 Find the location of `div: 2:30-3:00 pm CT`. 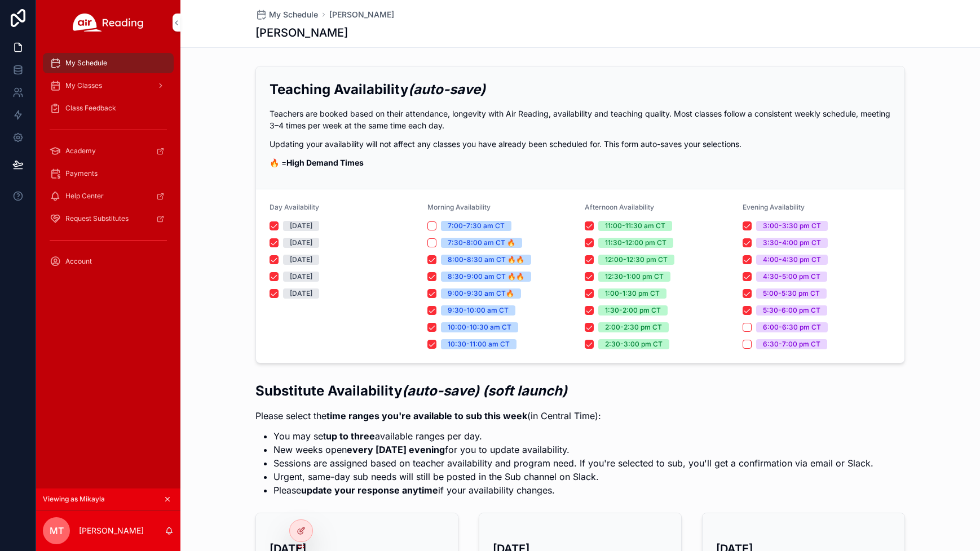

div: 2:30-3:00 pm CT is located at coordinates (634, 344).